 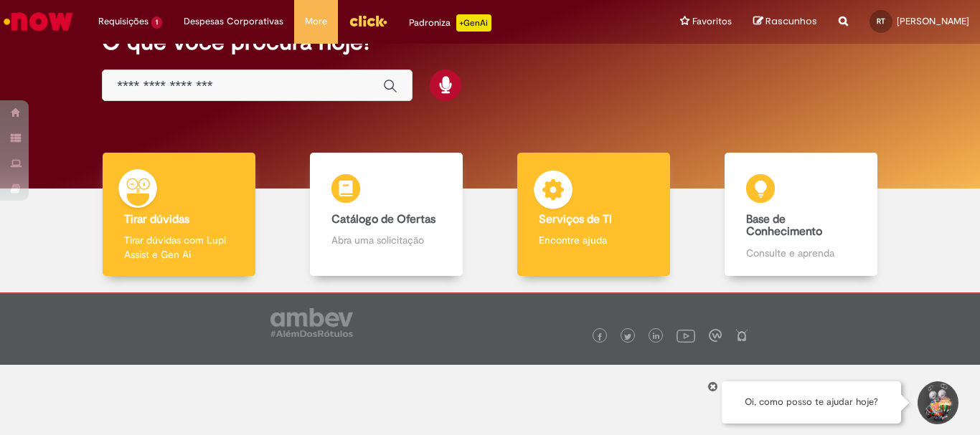 What do you see at coordinates (490, 42) in the screenshot?
I see `h2: O que você procura hoje?` at bounding box center [490, 42].